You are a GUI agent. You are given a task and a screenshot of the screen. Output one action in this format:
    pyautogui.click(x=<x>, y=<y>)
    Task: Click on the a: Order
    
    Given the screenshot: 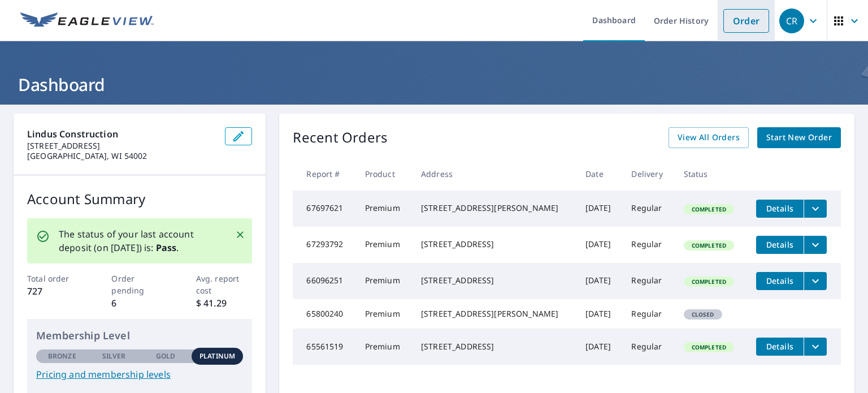 What is the action you would take?
    pyautogui.click(x=746, y=21)
    